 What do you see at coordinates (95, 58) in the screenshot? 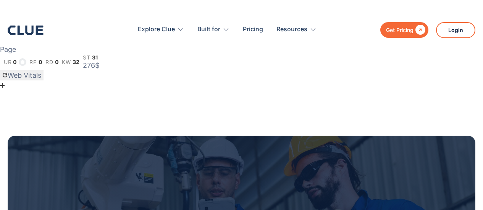
I see `span: 31` at bounding box center [95, 58].